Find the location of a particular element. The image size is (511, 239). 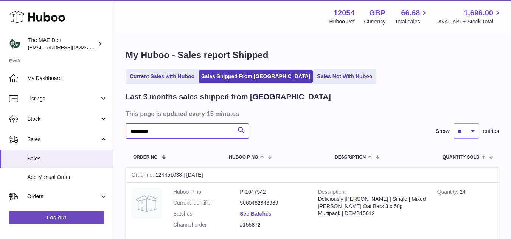

span: 1,696.00 is located at coordinates (479, 13).